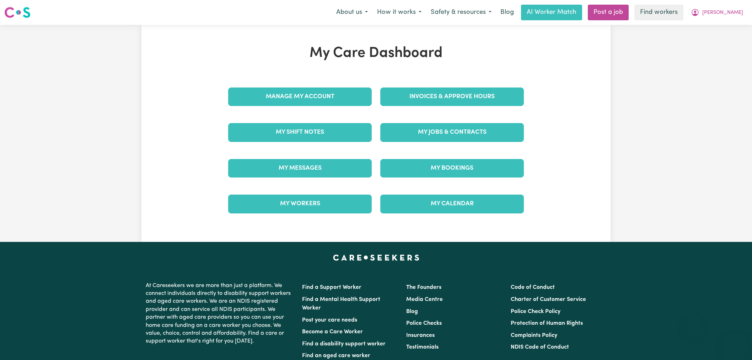  What do you see at coordinates (300, 204) in the screenshot?
I see `a: My Workers` at bounding box center [300, 204].